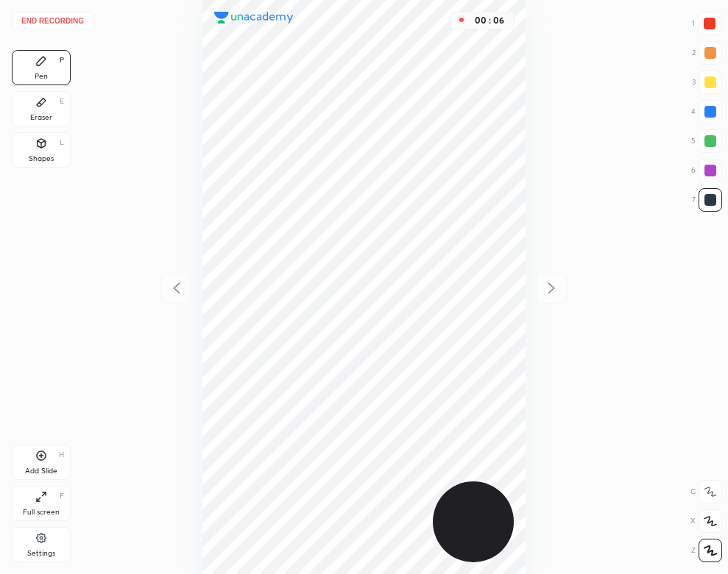 This screenshot has height=574, width=728. What do you see at coordinates (62, 102) in the screenshot?
I see `div: E` at bounding box center [62, 102].